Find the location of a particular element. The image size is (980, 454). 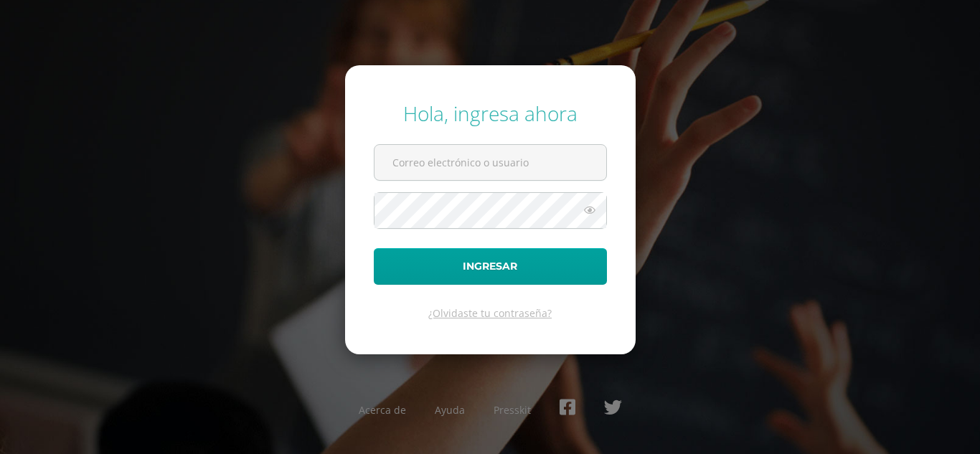

a: ¿Olvidaste tu contraseña? is located at coordinates (490, 313).